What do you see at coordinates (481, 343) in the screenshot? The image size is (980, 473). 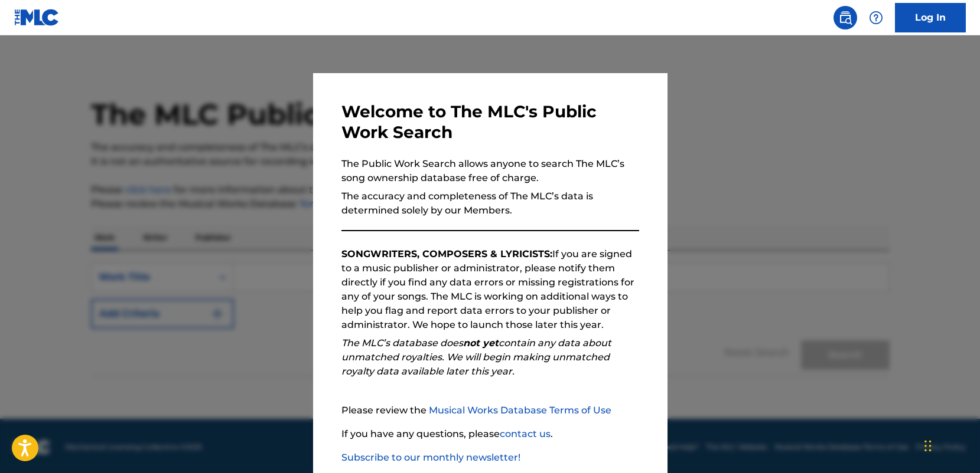 I see `strong: not yet` at bounding box center [481, 343].